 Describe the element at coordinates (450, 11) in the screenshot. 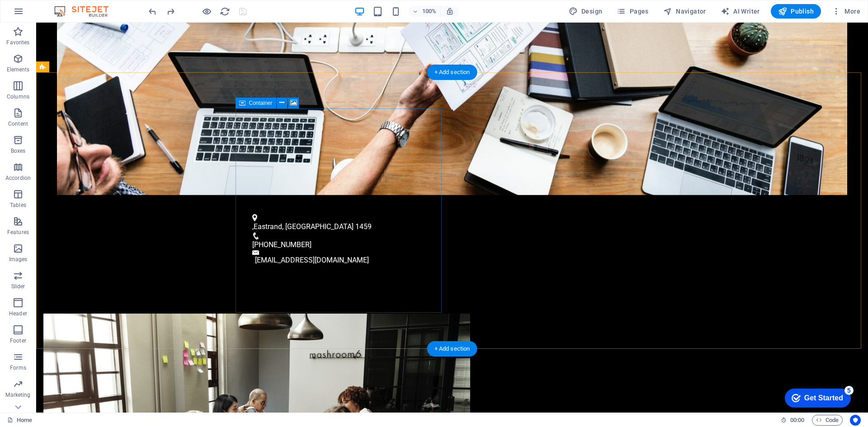

I see `i: On resize automatically adjust zoom level to fit chosen device.` at that location.